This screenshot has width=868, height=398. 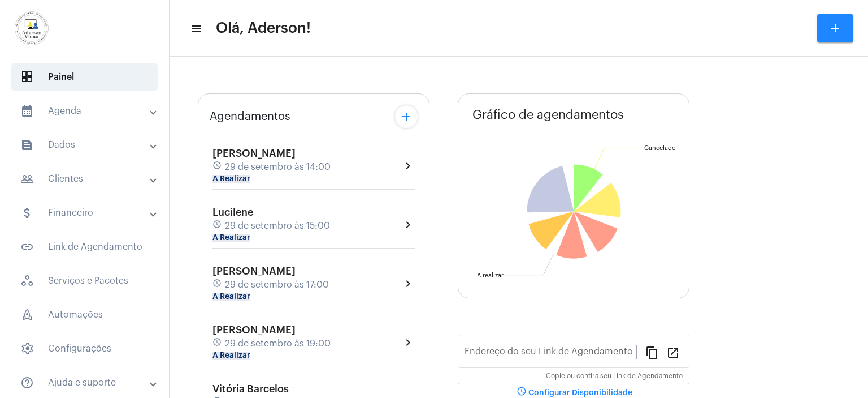 What do you see at coordinates (88, 111) in the screenshot?
I see `mat-expansion-panel-header: sidenav iconAgenda` at bounding box center [88, 111].